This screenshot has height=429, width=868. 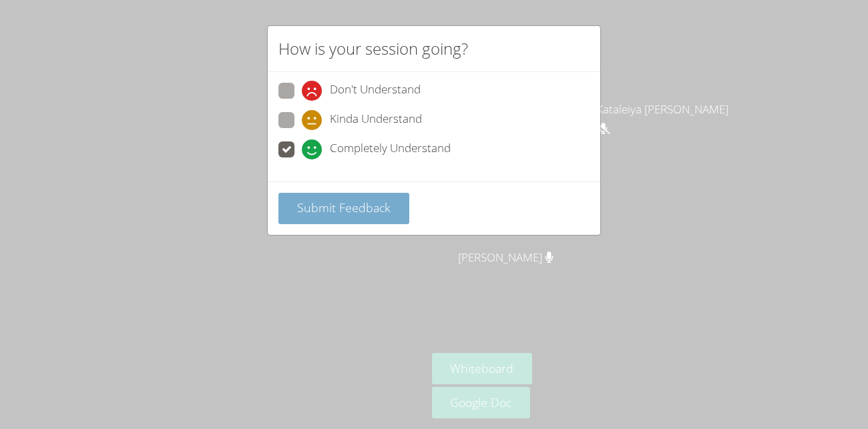 I want to click on span: Don't Understand, so click(x=376, y=91).